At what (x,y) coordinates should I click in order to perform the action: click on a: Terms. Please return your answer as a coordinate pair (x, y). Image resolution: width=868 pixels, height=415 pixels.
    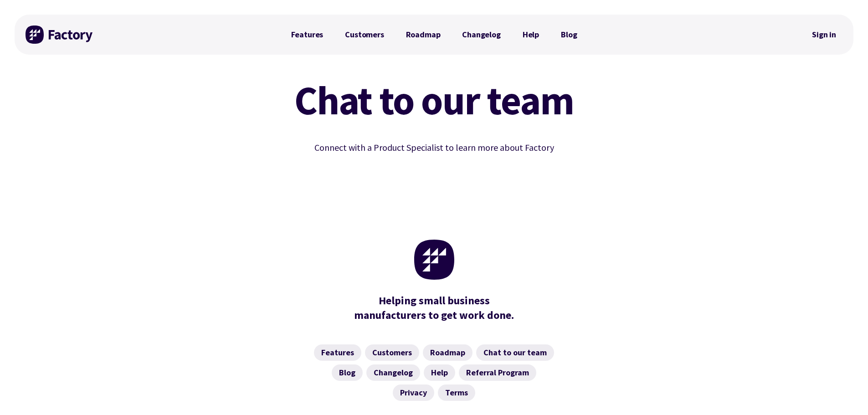
    Looking at the image, I should click on (456, 393).